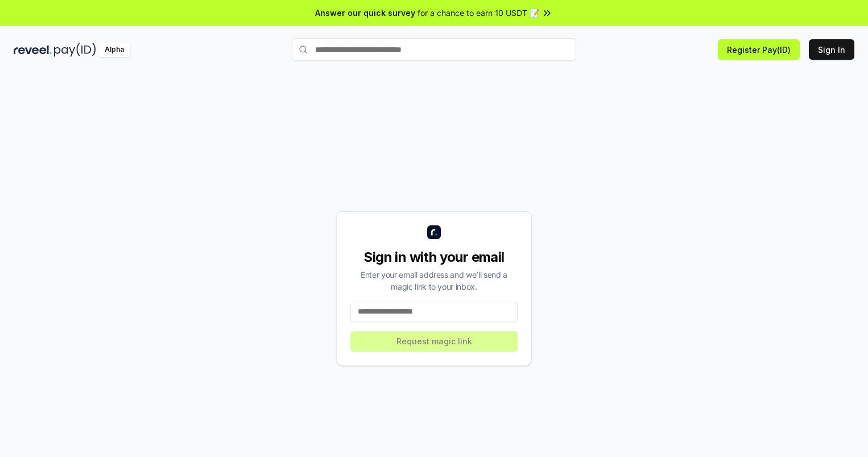  Describe the element at coordinates (366, 12) in the screenshot. I see `span: Answer our quick survey` at that location.